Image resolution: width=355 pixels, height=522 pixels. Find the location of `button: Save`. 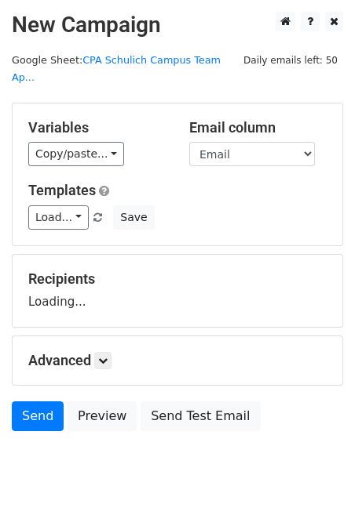

button: Save is located at coordinates (133, 217).